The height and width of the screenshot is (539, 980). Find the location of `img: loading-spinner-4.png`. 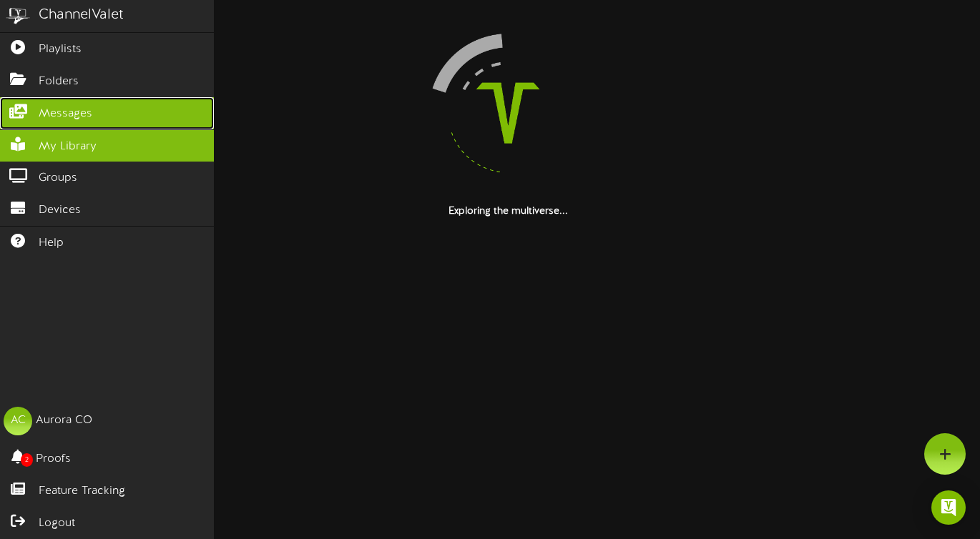

img: loading-spinner-4.png is located at coordinates (508, 113).